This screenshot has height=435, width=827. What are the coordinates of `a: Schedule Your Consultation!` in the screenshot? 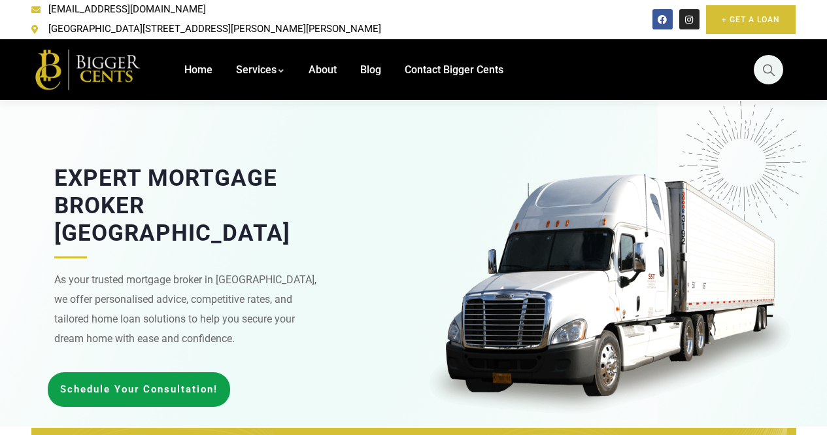 It's located at (139, 389).